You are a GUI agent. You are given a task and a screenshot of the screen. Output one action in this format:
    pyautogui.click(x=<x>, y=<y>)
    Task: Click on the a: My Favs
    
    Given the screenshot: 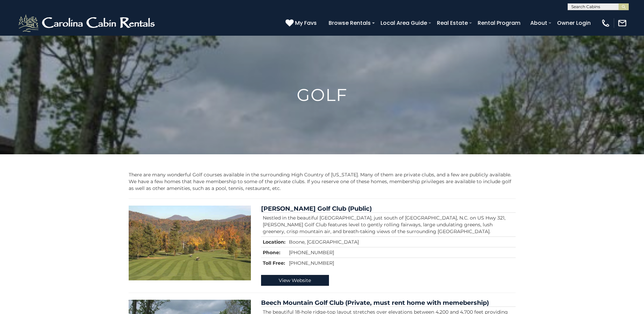 What is the action you would take?
    pyautogui.click(x=302, y=23)
    